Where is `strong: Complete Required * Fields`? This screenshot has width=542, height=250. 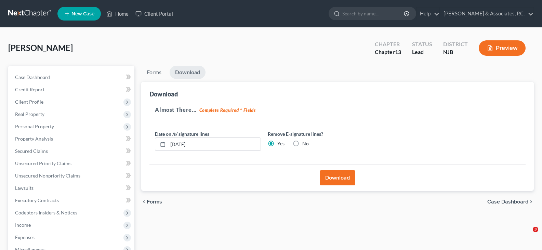
strong: Complete Required * Fields is located at coordinates (228, 110).